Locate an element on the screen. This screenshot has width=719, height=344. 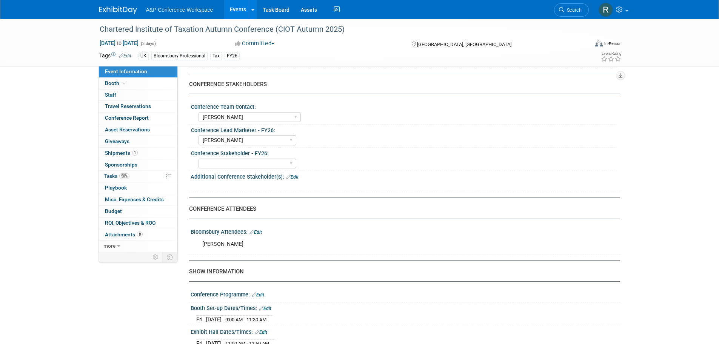
i: Booth reservation complete is located at coordinates (125, 83).